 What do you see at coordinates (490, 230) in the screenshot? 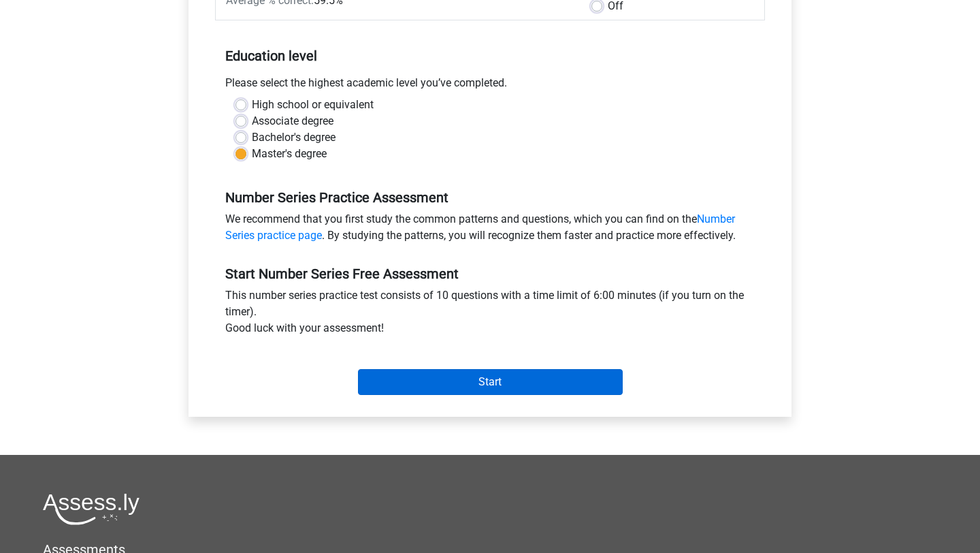
I see `div: We recommend that you first study the common patterns and questions, which you can find on the . ...` at bounding box center [490, 230].